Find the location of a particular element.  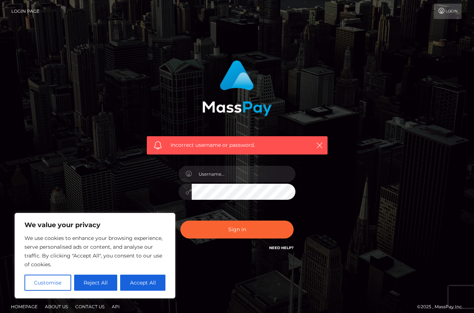

input: Username... is located at coordinates (244, 174).